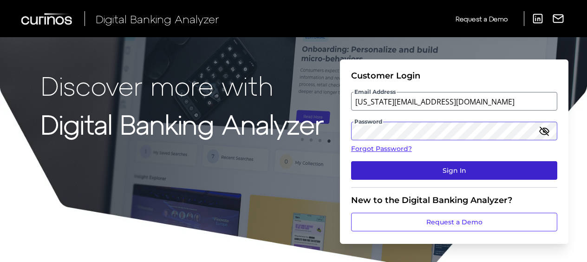  What do you see at coordinates (182, 123) in the screenshot?
I see `strong: Digital Banking Analyzer` at bounding box center [182, 123].